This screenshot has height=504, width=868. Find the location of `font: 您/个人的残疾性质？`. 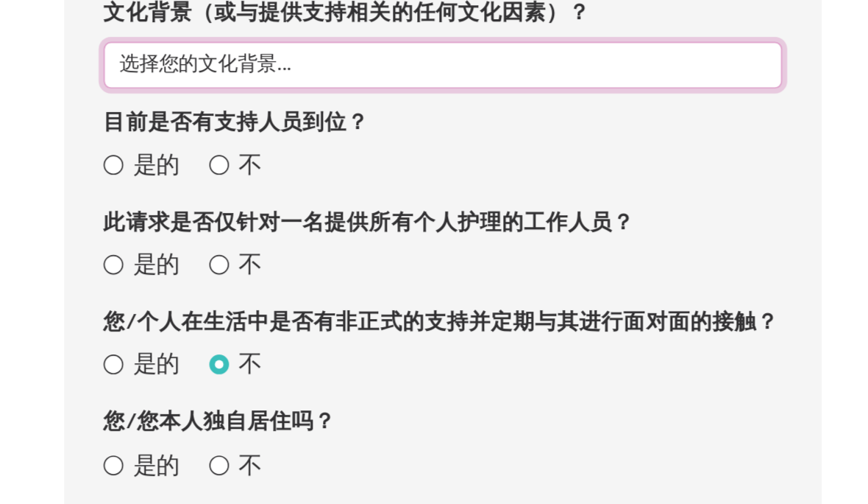

font: 您/个人的残疾性质？ is located at coordinates (294, 146).